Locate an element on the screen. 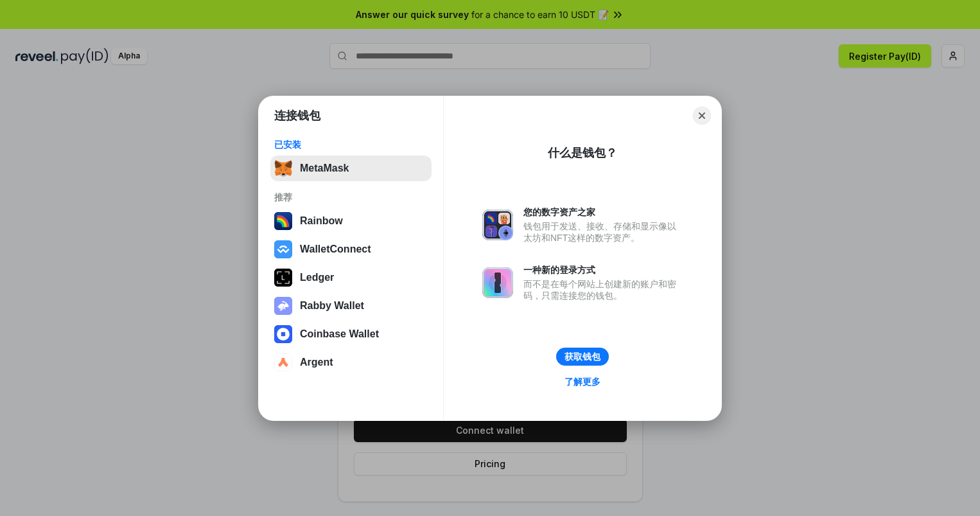  button: 获取钱包 is located at coordinates (582, 356).